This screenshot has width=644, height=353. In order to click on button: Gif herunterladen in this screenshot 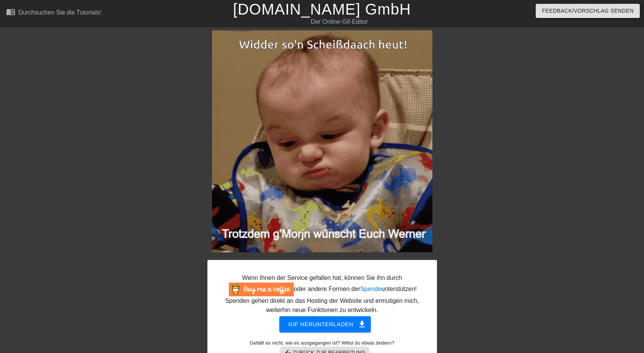, I will do `click(325, 324)`.